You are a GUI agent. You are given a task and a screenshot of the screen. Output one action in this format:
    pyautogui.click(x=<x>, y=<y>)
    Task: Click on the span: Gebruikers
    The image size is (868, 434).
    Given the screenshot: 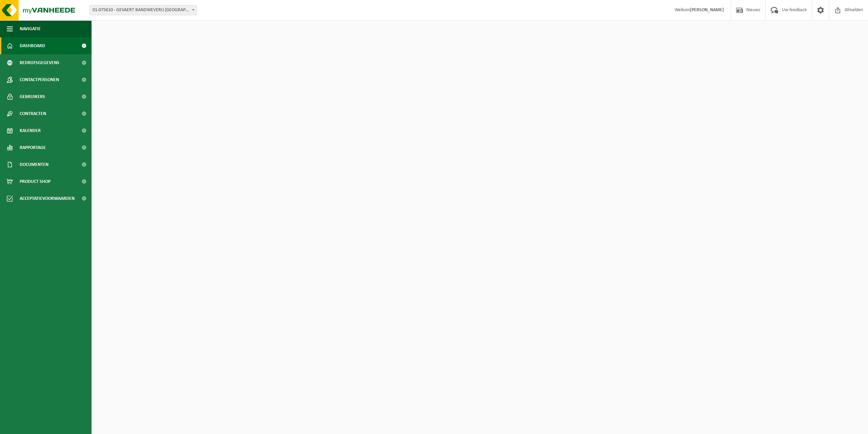 What is the action you would take?
    pyautogui.click(x=32, y=96)
    